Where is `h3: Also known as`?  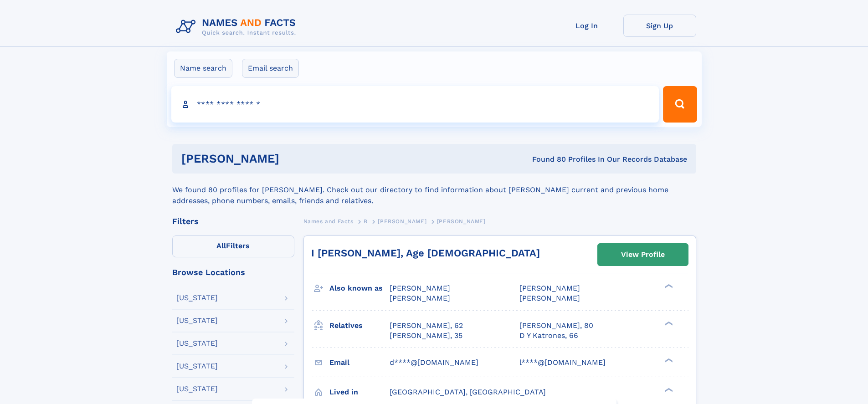 h3: Also known as is located at coordinates (359, 288).